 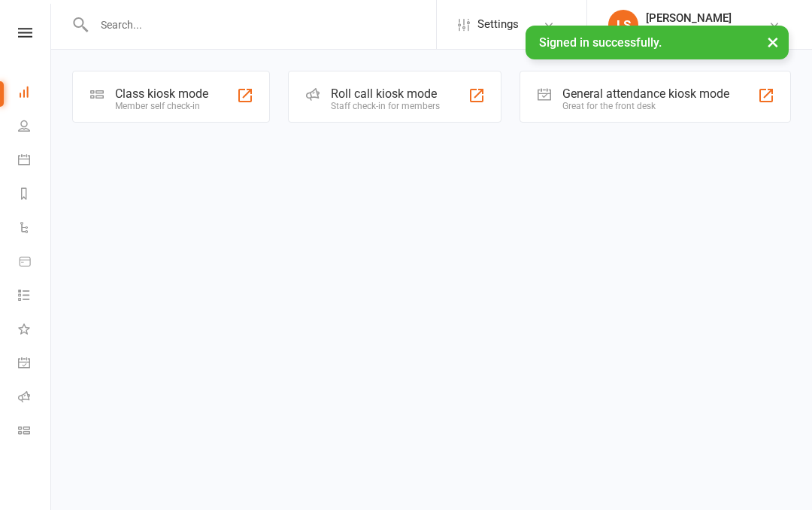 I want to click on a: Product Sales, so click(x=35, y=263).